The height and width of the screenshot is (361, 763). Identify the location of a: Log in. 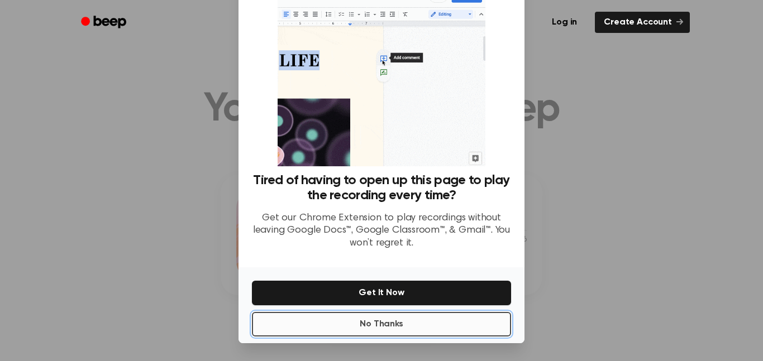
(564, 22).